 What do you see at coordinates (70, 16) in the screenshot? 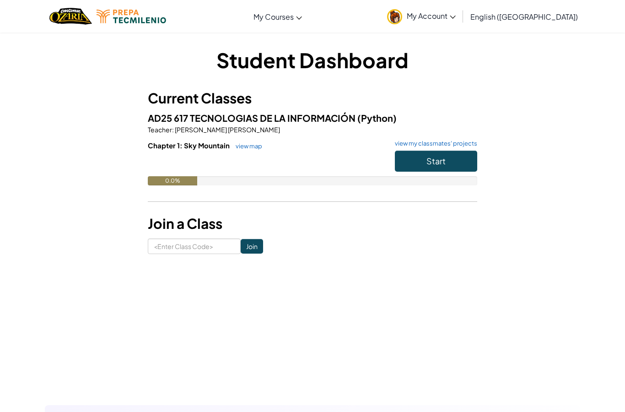
I see `img: Home` at bounding box center [70, 16].